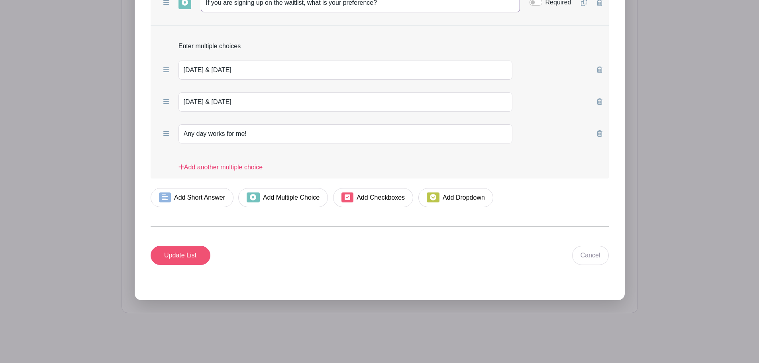 This screenshot has height=363, width=759. What do you see at coordinates (220, 171) in the screenshot?
I see `a: Add another multiple choice` at bounding box center [220, 171].